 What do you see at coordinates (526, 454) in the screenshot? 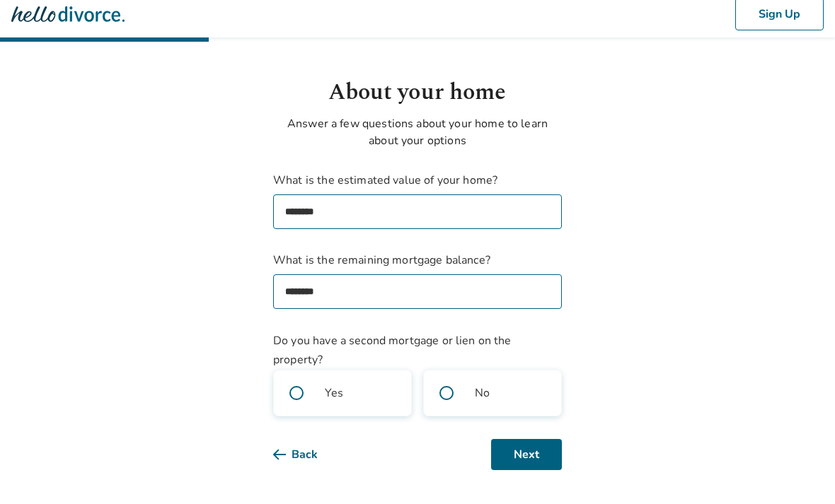
I see `button: Next` at bounding box center [526, 454].